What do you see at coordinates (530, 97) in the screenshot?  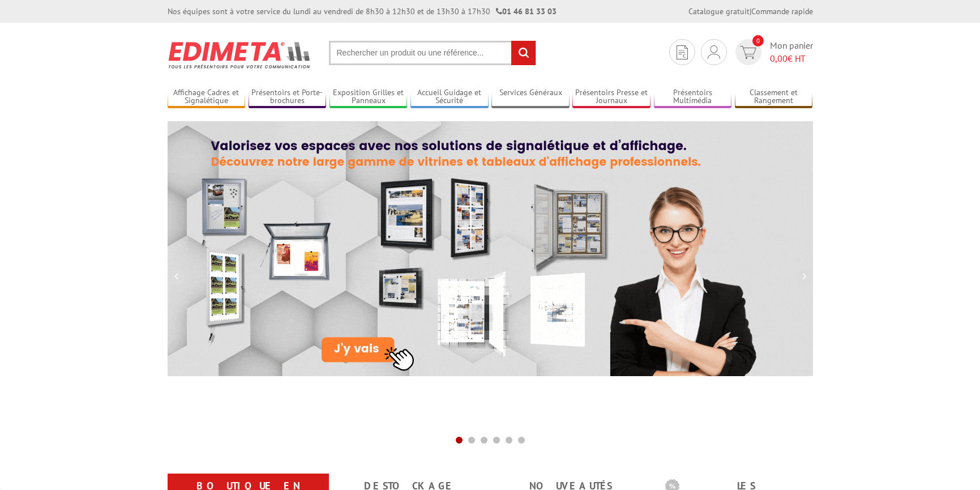 I see `a: Services Généraux` at bounding box center [530, 97].